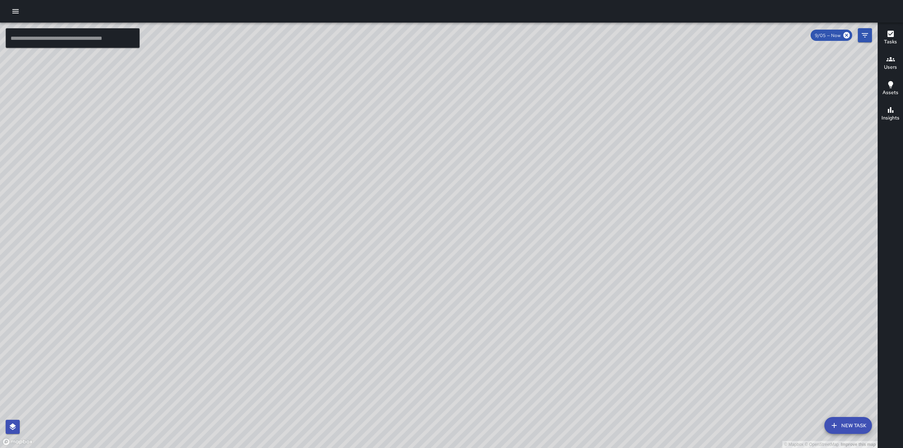 This screenshot has height=448, width=903. Describe the element at coordinates (890, 67) in the screenshot. I see `h6: Users` at that location.